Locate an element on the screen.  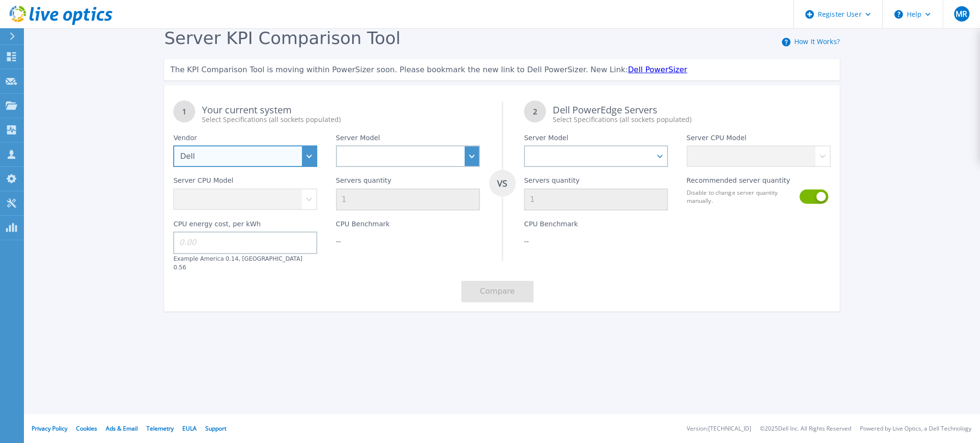
tspan: VS is located at coordinates (502, 183).